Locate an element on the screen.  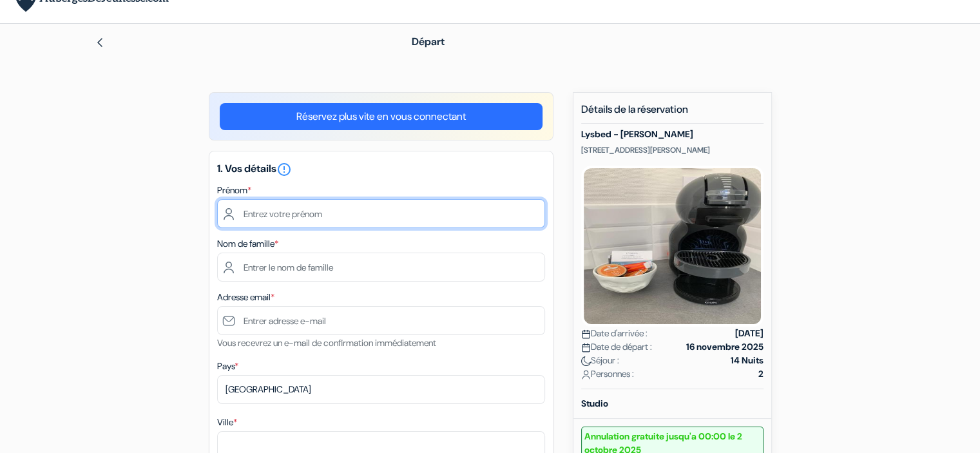
input: Entrer adresse e-mail is located at coordinates (380, 320).